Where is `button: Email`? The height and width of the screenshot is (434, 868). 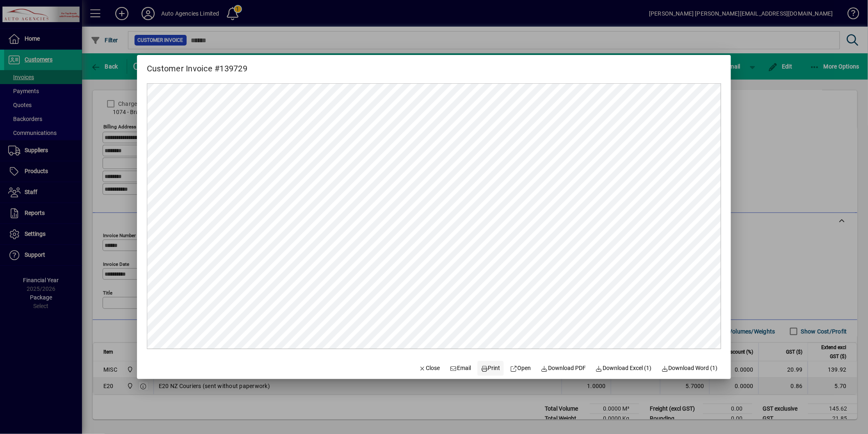 button: Email is located at coordinates (461, 368).